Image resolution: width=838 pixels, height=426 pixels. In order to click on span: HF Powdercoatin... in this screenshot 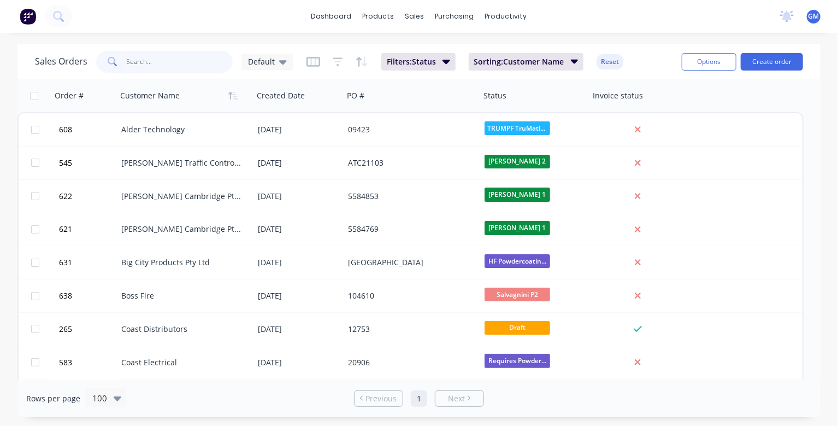, I will do `click(517, 261)`.